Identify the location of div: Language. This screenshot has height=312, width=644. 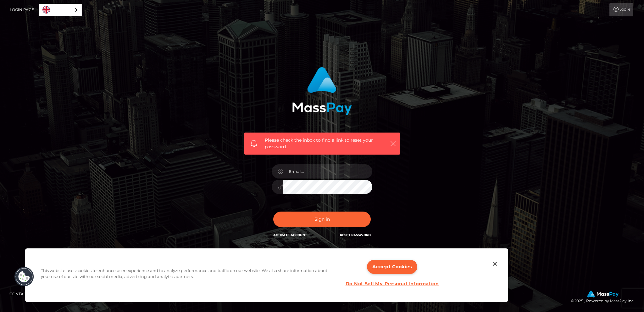
(60, 10).